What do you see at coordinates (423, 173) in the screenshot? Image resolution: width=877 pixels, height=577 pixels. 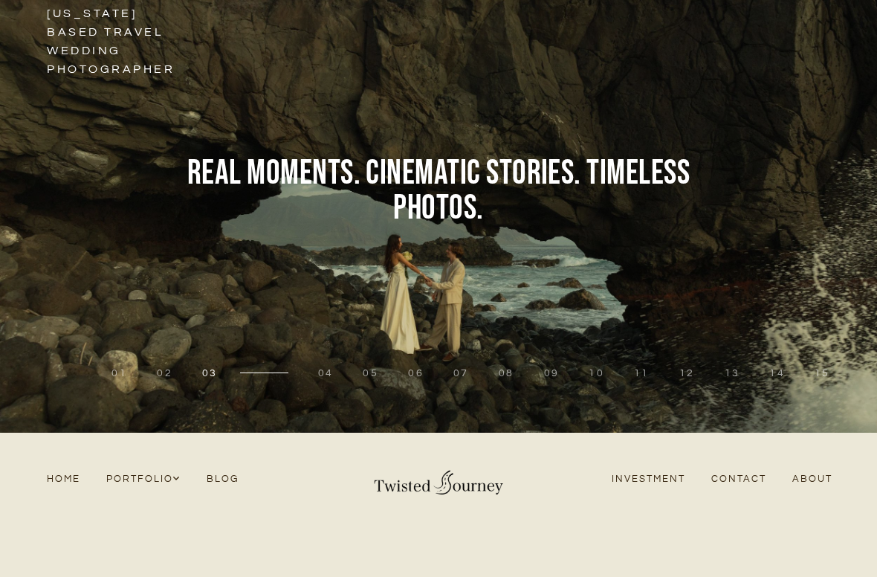 I see `span: Cinematic` at bounding box center [423, 173].